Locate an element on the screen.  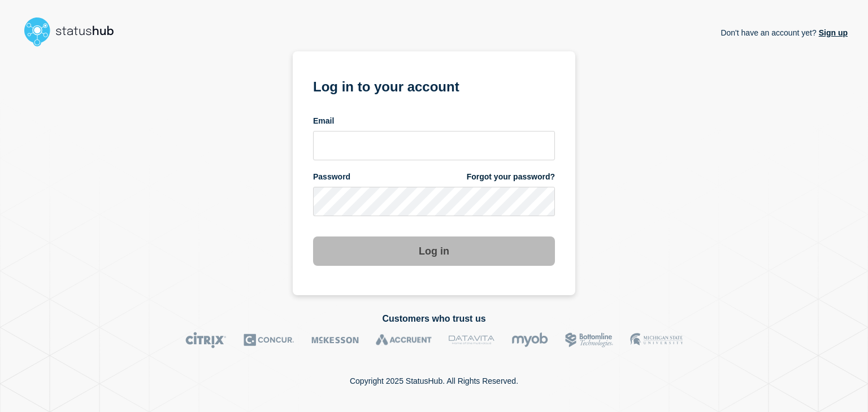
img: MSU logo is located at coordinates (656, 340).